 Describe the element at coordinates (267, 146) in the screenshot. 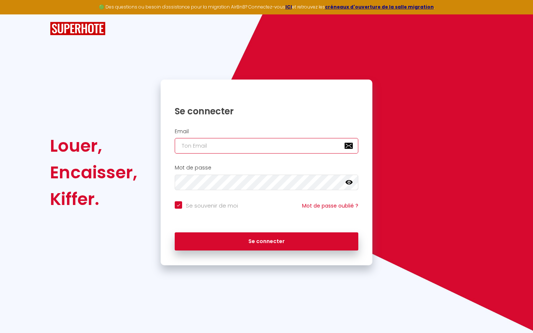

I see `input: Ton Email` at that location.